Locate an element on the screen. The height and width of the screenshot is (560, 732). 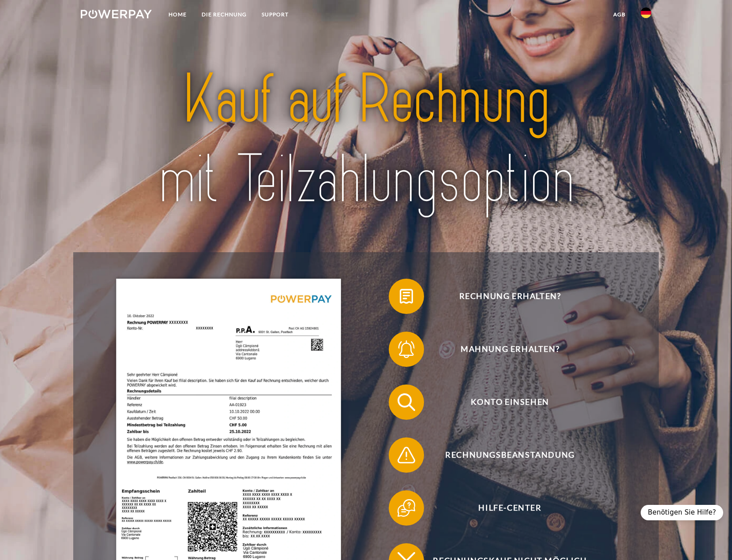
a: Rechnungsbeanstandung is located at coordinates (503, 455).